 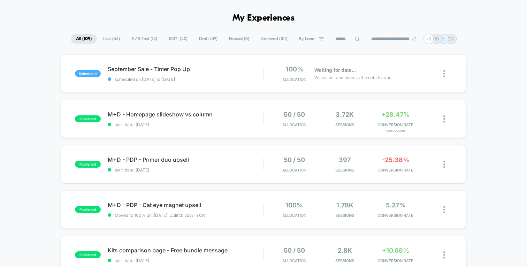 I want to click on span: 100% ( 40 ), so click(x=178, y=39).